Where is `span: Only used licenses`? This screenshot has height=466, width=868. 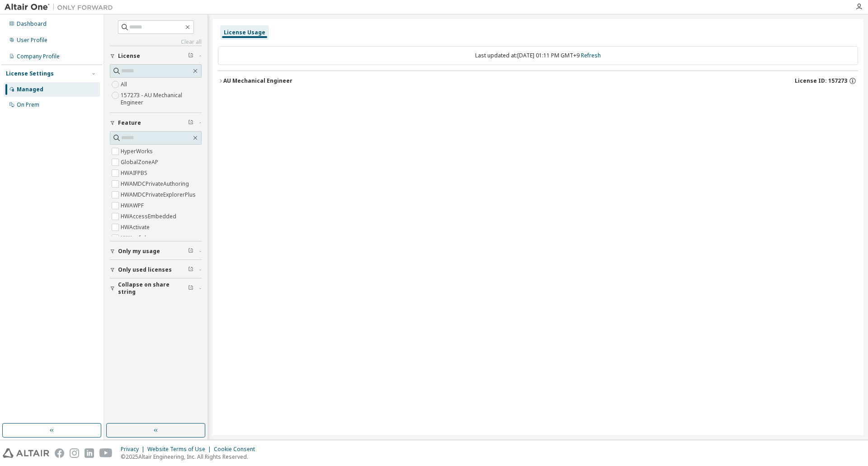
span: Only used licenses is located at coordinates (145, 270).